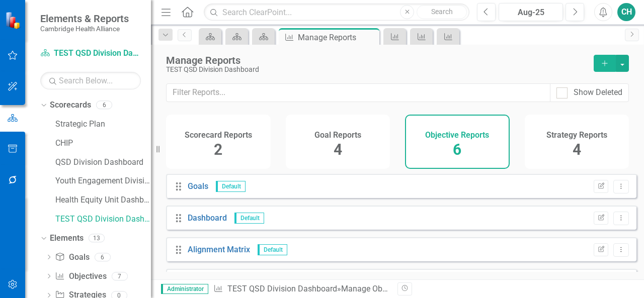  Describe the element at coordinates (14, 20) in the screenshot. I see `img: ClearPoint Strategy` at that location.